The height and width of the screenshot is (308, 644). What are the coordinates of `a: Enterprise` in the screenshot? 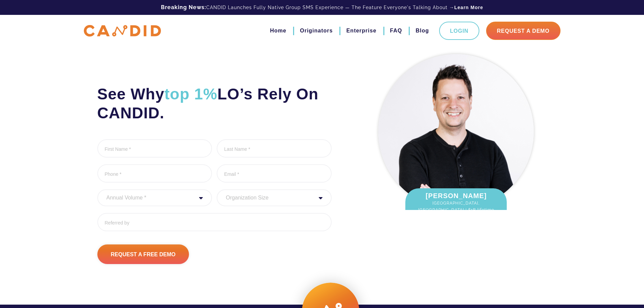 It's located at (361, 31).